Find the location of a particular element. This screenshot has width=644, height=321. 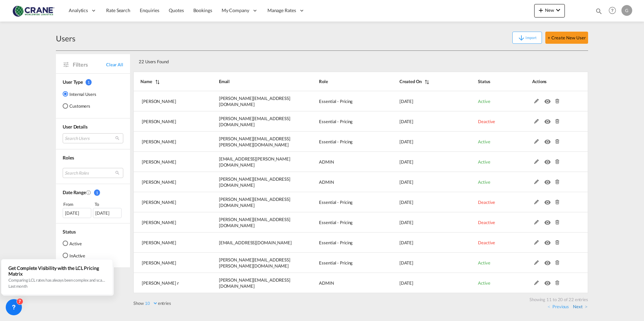

md-icon: icon-magnify is located at coordinates (599, 11).